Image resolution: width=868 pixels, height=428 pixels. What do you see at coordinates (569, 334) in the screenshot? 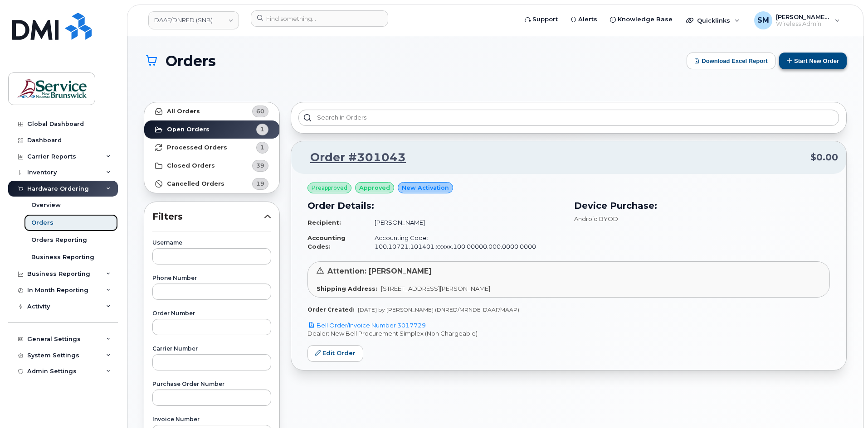
I see `p: Dealer: New Bell Procurement Simplex (Non Chargeable)` at bounding box center [569, 334].